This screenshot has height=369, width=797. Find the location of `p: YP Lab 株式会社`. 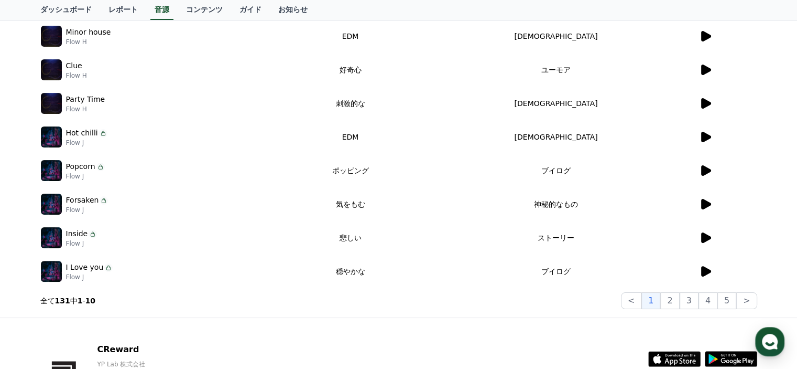

p: YP Lab 株式会社 is located at coordinates (173, 364).